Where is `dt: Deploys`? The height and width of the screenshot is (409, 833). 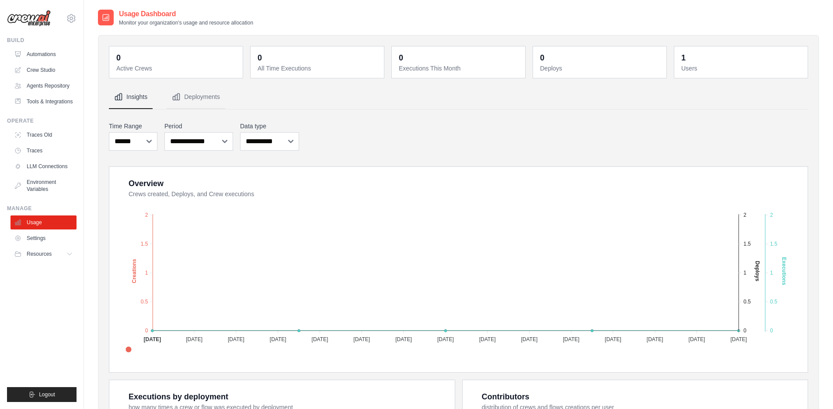
dt: Deploys is located at coordinates (601, 68).